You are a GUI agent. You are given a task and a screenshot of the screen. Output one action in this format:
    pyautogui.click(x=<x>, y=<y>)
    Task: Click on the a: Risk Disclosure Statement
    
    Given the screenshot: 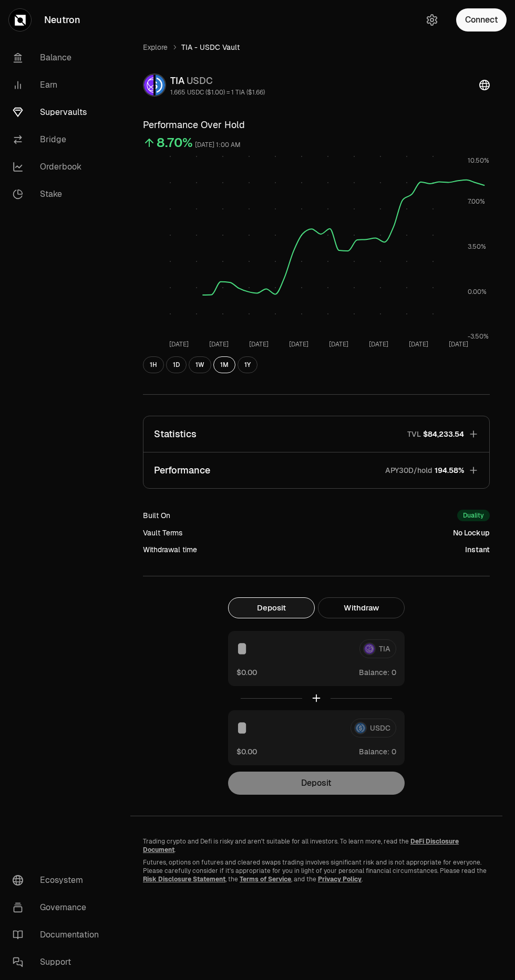 What is the action you would take?
    pyautogui.click(x=183, y=879)
    